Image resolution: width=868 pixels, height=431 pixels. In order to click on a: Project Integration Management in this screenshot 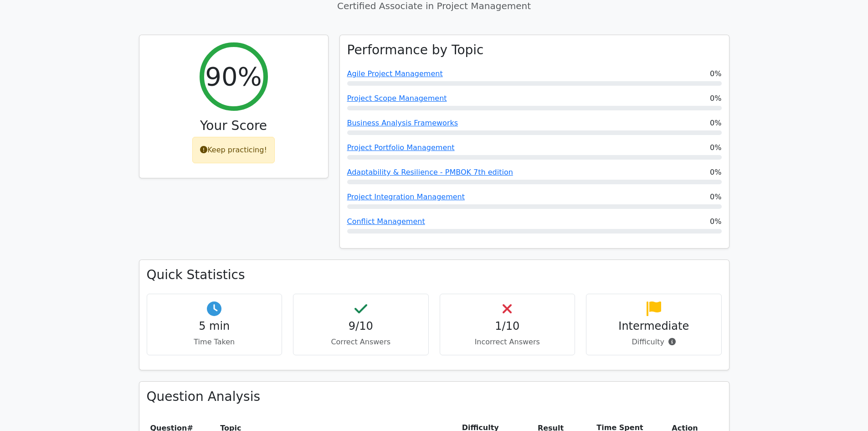, I will do `click(406, 197)`.